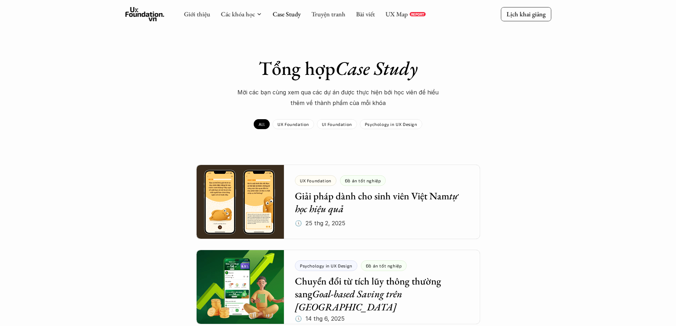  Describe the element at coordinates (417, 14) in the screenshot. I see `p: REPORT` at that location.